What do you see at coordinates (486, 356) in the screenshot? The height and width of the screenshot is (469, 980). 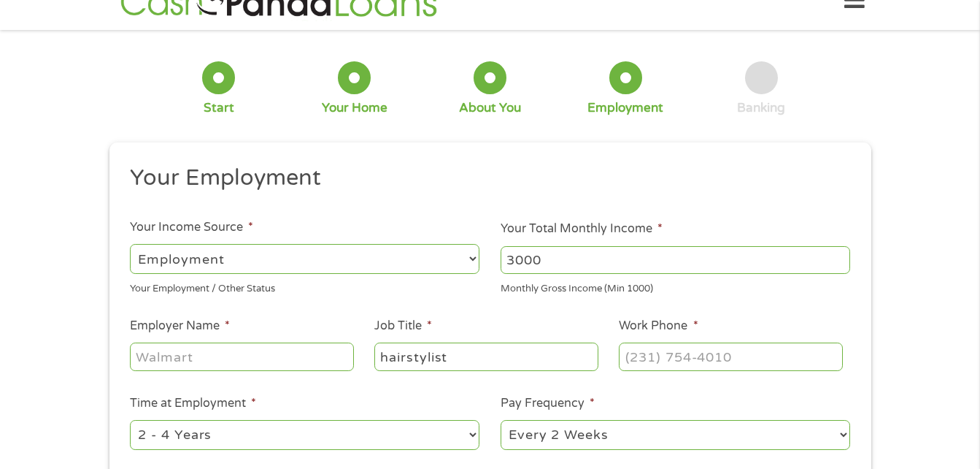 I see `input: Cashier` at bounding box center [486, 356].